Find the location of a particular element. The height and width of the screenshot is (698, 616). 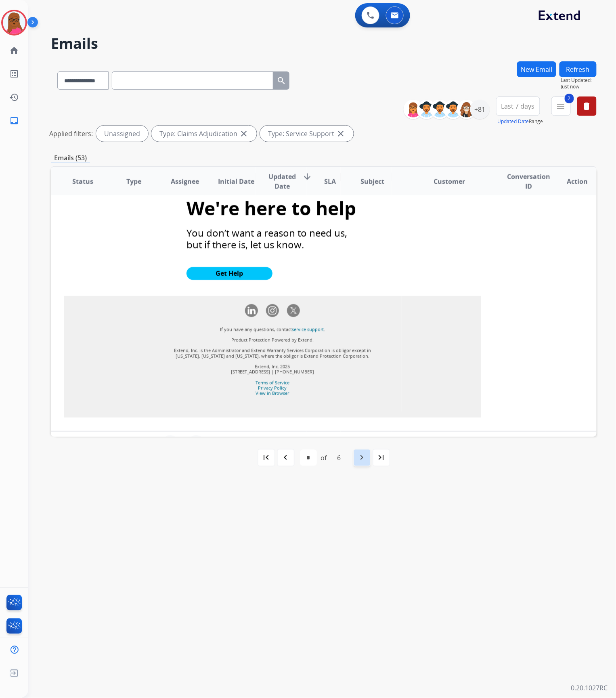

mat-icon: first_page is located at coordinates (266, 458).